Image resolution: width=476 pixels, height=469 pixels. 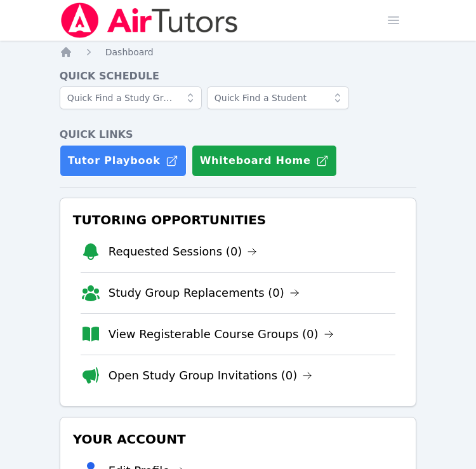 I want to click on a: Dashboard, so click(x=129, y=52).